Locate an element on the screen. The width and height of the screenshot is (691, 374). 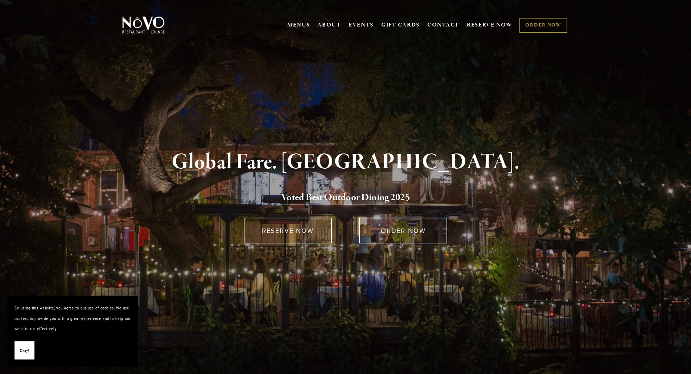
img: Novo Restaurant &amp; Lounge is located at coordinates (143, 25).